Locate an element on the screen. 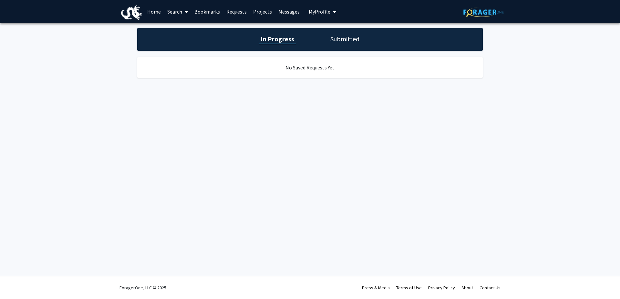  a: Bookmarks is located at coordinates (207, 12).